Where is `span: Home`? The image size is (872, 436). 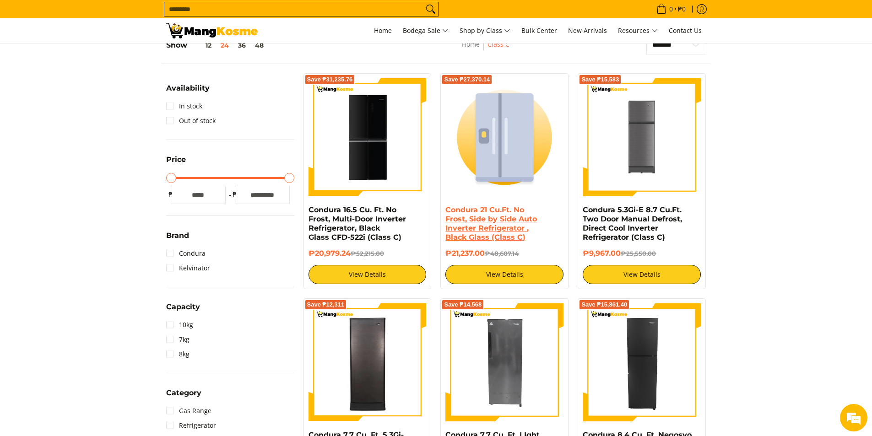
span: Home is located at coordinates (383, 30).